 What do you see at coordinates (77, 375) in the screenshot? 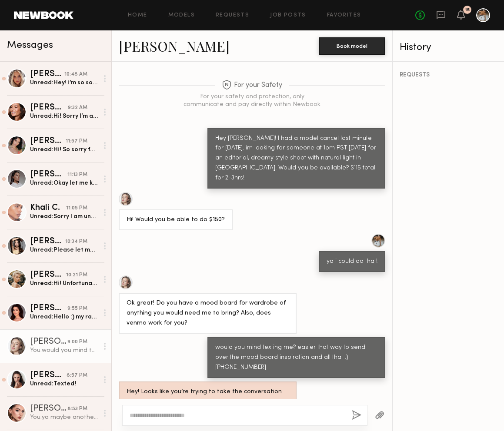
I see `div: 8:57 PM` at bounding box center [77, 375].